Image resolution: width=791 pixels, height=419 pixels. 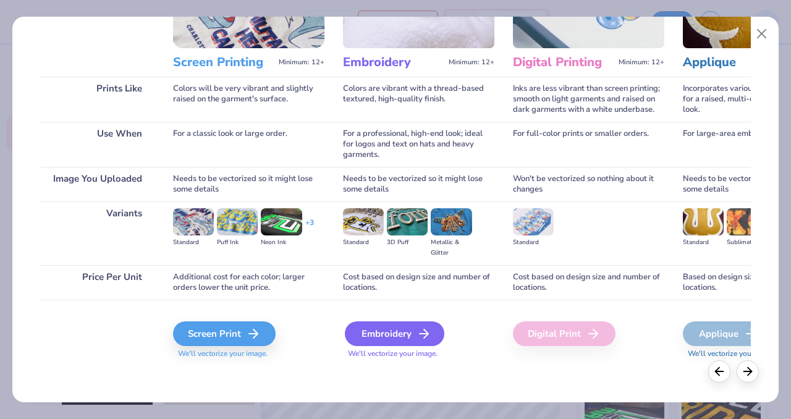 What do you see at coordinates (310, 228) in the screenshot?
I see `div: + 3` at bounding box center [310, 228].